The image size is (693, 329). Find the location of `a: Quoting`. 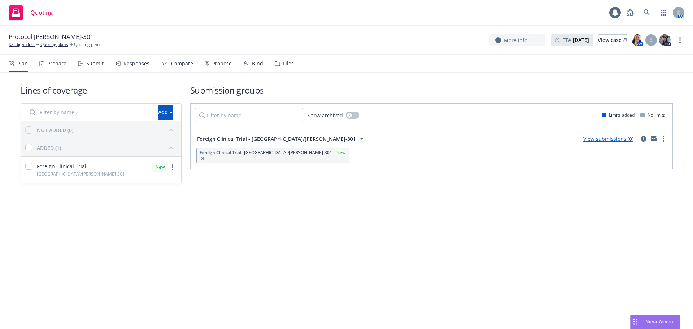

a: Quoting is located at coordinates (31, 13).